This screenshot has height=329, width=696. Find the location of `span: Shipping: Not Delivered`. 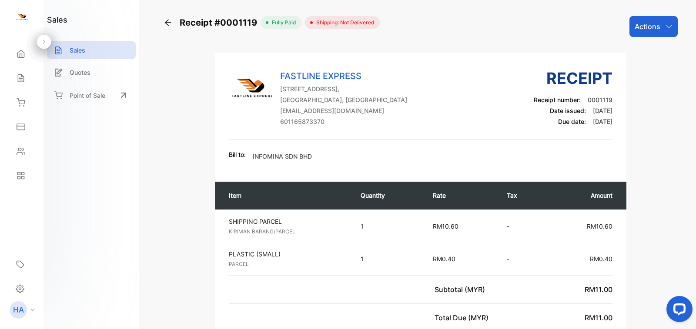

span: Shipping: Not Delivered is located at coordinates (343, 23).